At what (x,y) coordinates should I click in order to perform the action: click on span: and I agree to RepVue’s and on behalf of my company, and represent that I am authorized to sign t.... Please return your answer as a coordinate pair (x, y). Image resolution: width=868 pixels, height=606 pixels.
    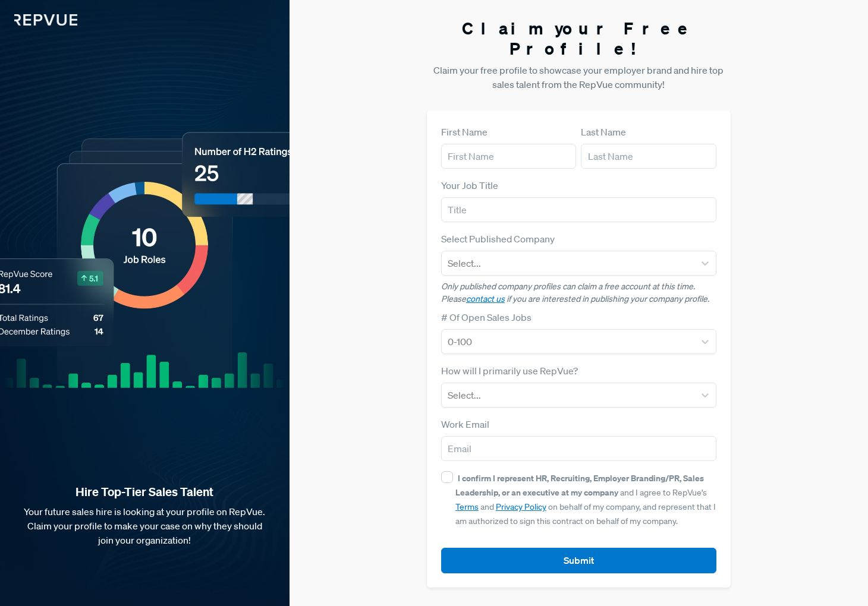
    Looking at the image, I should click on (586, 500).